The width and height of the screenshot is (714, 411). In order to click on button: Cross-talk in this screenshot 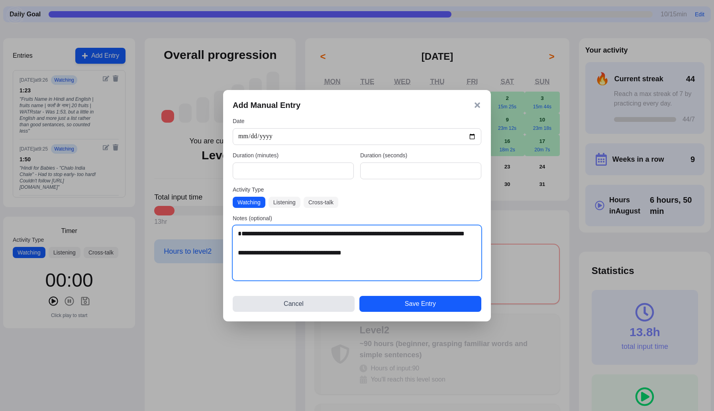, I will do `click(321, 202)`.